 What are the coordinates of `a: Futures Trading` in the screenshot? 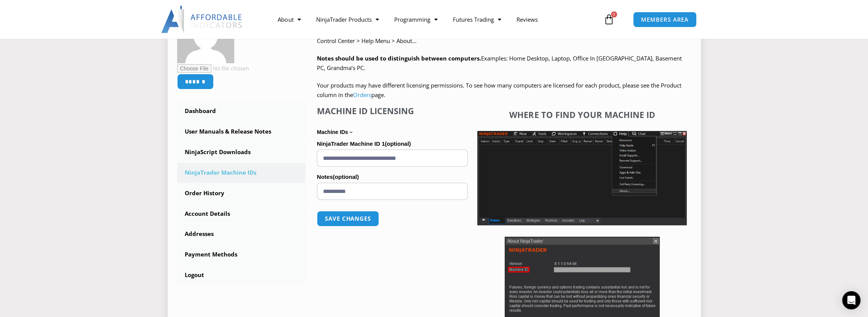 It's located at (476, 19).